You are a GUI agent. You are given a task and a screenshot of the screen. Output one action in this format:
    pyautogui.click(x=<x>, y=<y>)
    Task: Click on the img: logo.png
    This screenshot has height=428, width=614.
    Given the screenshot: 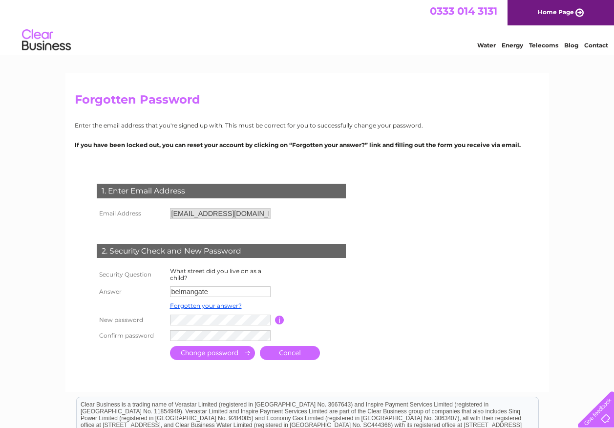 What is the action you would take?
    pyautogui.click(x=46, y=40)
    